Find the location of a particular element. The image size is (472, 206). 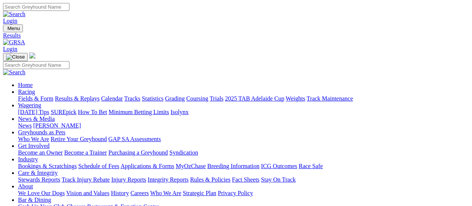

a: About is located at coordinates (26, 186).